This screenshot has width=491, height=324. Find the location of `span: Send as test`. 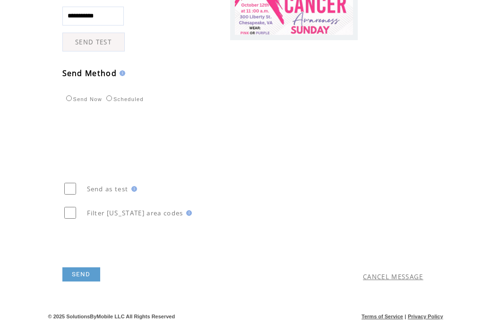

span: Send as test is located at coordinates (108, 189).